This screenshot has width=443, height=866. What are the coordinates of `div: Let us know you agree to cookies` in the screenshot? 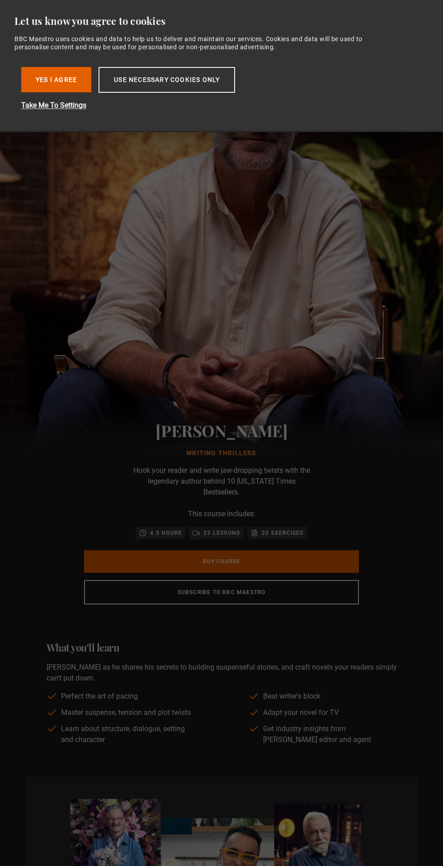 It's located at (218, 21).